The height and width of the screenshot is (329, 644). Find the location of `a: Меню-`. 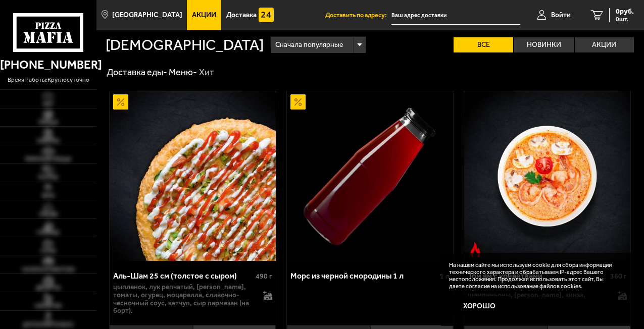

a: Меню- is located at coordinates (183, 72).